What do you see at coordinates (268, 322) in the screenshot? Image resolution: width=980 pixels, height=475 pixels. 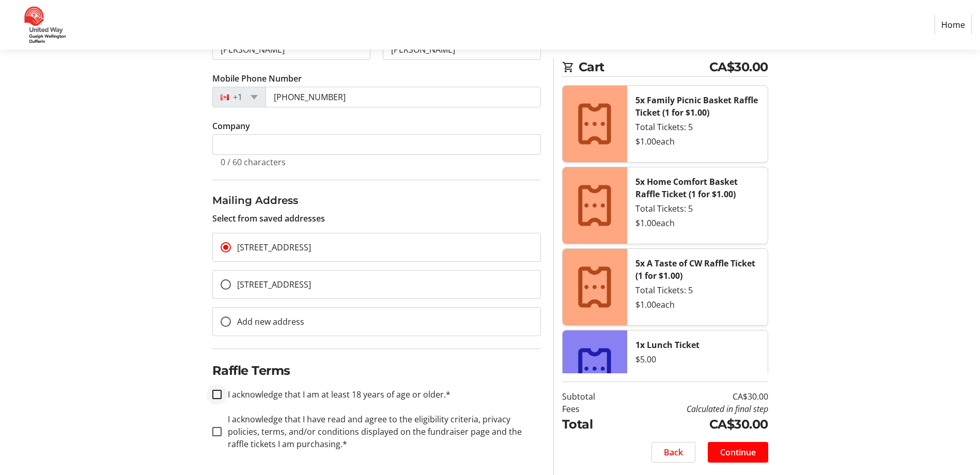 I see `label: Add new address` at bounding box center [268, 322].